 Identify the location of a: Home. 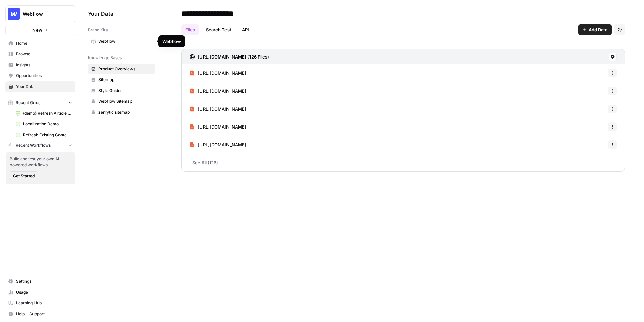
(40, 43).